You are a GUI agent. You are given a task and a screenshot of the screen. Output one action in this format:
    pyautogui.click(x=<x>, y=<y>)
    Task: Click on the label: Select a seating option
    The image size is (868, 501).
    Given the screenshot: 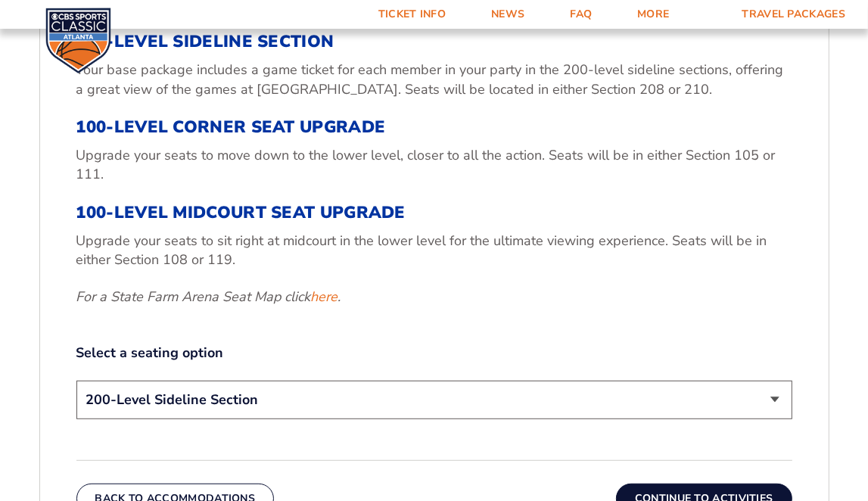 What is the action you would take?
    pyautogui.click(x=434, y=353)
    